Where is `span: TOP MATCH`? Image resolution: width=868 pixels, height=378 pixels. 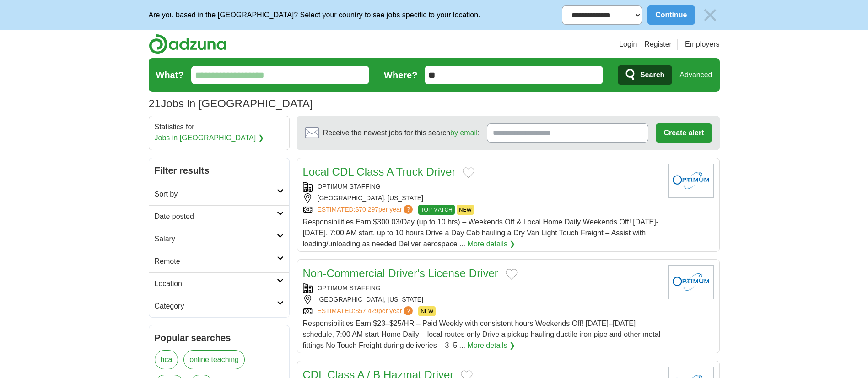
span: TOP MATCH is located at coordinates (436, 210).